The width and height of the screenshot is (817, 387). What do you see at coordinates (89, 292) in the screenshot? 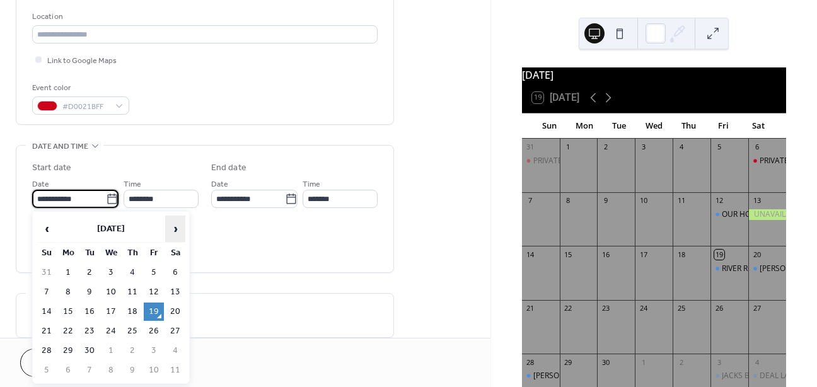
I see `td: 9` at bounding box center [89, 292].